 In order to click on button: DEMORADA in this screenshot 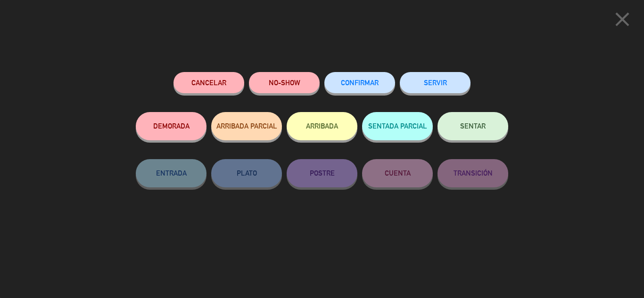, I will do `click(171, 126)`.